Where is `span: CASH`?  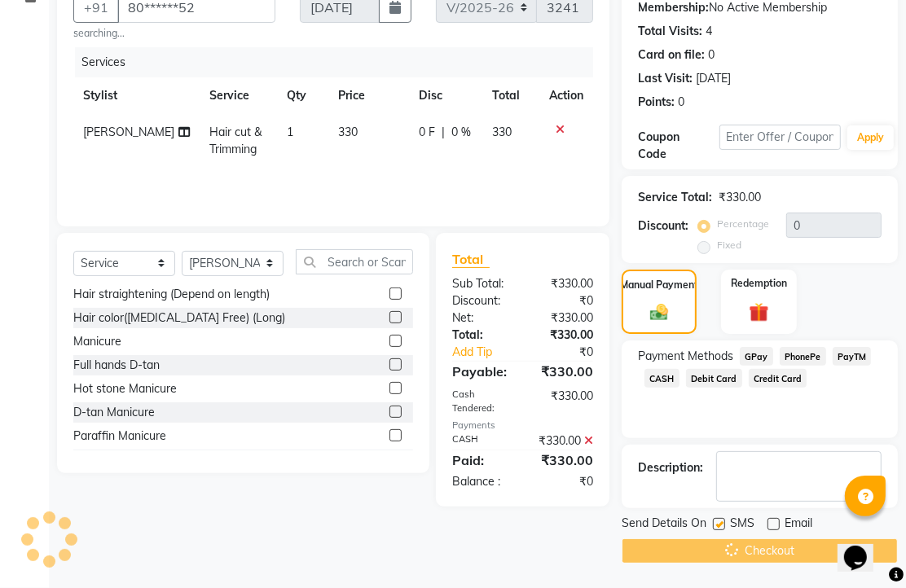 span: CASH is located at coordinates (662, 378).